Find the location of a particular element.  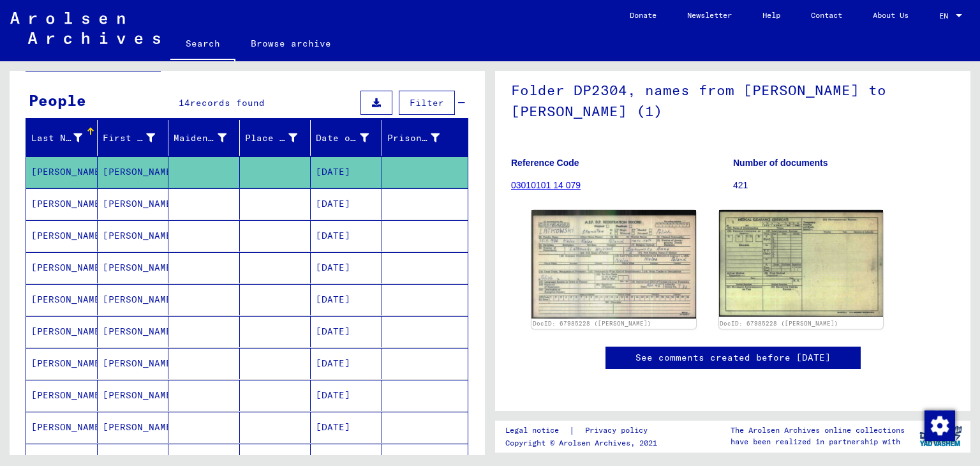

a: 03010101 14 079 is located at coordinates (546, 185).